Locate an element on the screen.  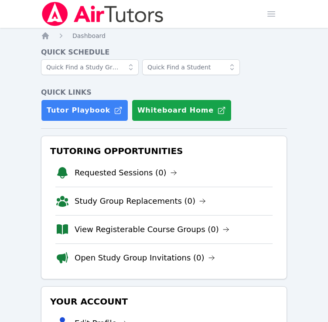
a: Study Group Replacements (0) is located at coordinates (140, 201).